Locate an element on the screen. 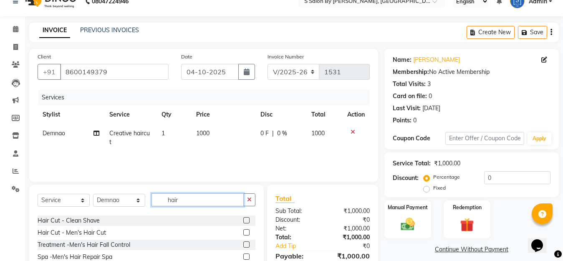 This screenshot has height=261, width=563. img: _cash.svg is located at coordinates (407, 224).